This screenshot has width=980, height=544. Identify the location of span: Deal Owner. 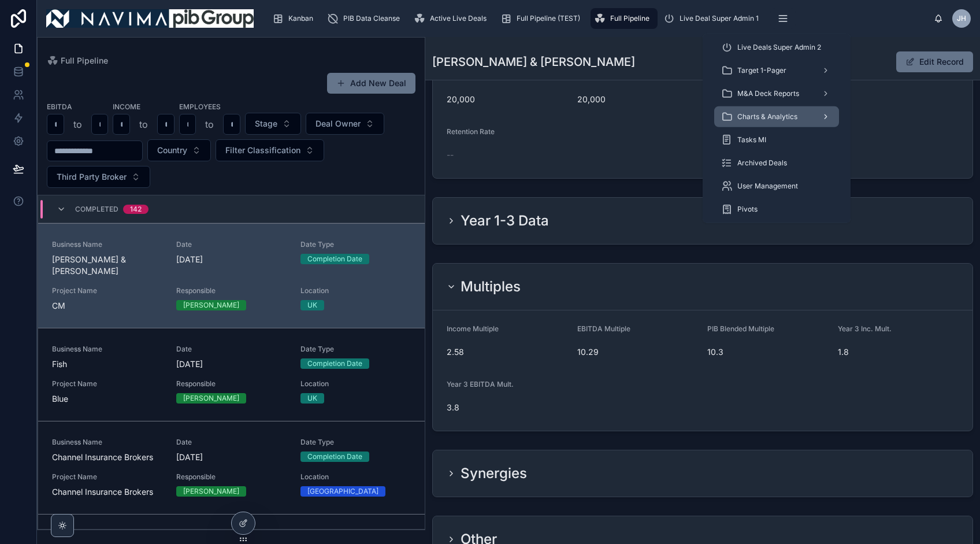
(338, 123).